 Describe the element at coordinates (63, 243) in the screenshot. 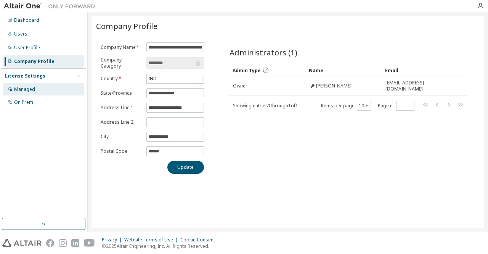

I see `img: instagram.svg` at that location.